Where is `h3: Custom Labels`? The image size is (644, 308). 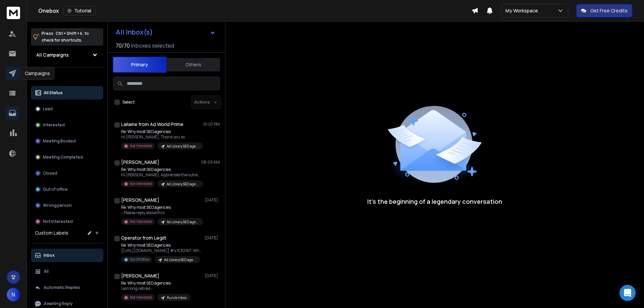 h3: Custom Labels is located at coordinates (52, 233).